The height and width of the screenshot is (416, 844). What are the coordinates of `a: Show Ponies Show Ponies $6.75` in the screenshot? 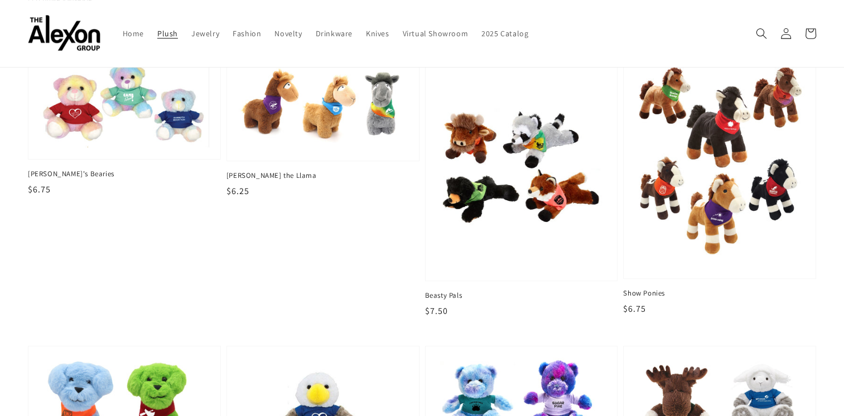 It's located at (720, 184).